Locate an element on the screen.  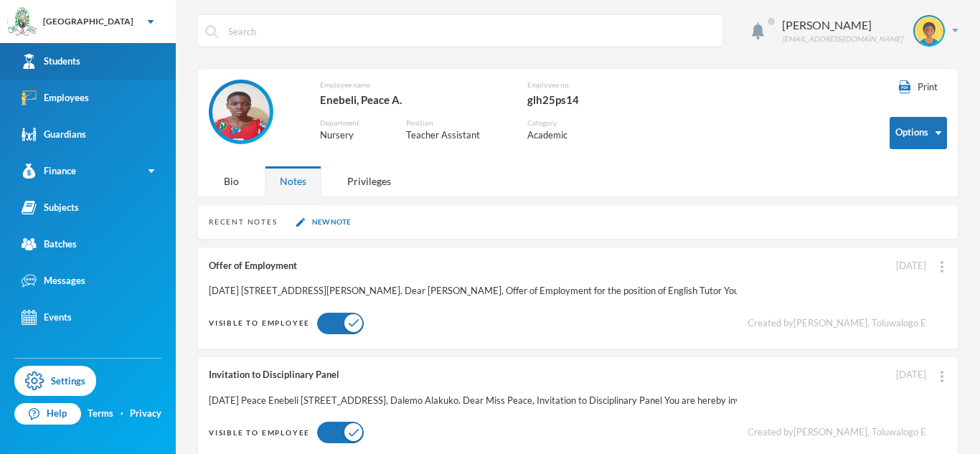
div: Position is located at coordinates (455, 122).